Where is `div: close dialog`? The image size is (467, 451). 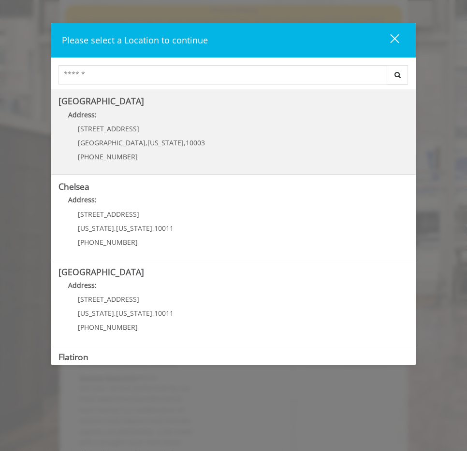 div: close dialog is located at coordinates (389, 41).